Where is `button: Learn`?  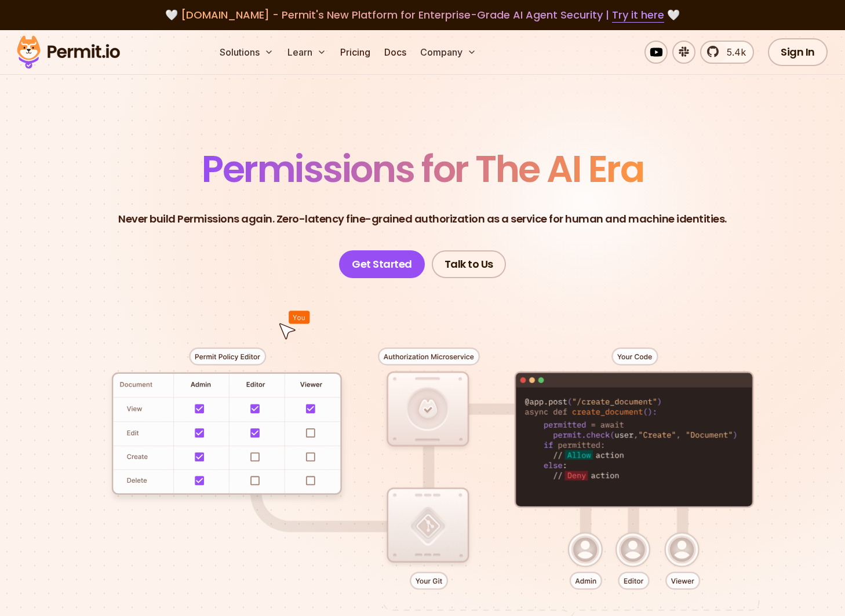 button: Learn is located at coordinates (307, 52).